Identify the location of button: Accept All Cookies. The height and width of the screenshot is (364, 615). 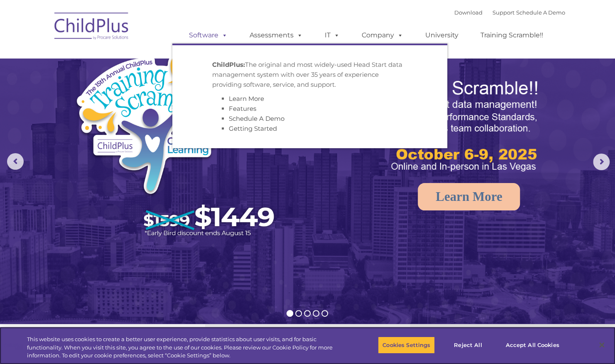
(532, 345).